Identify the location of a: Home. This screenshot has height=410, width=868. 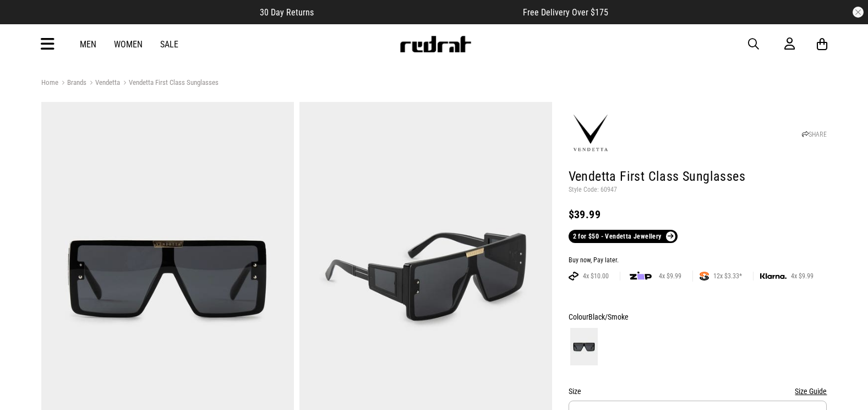
(49, 82).